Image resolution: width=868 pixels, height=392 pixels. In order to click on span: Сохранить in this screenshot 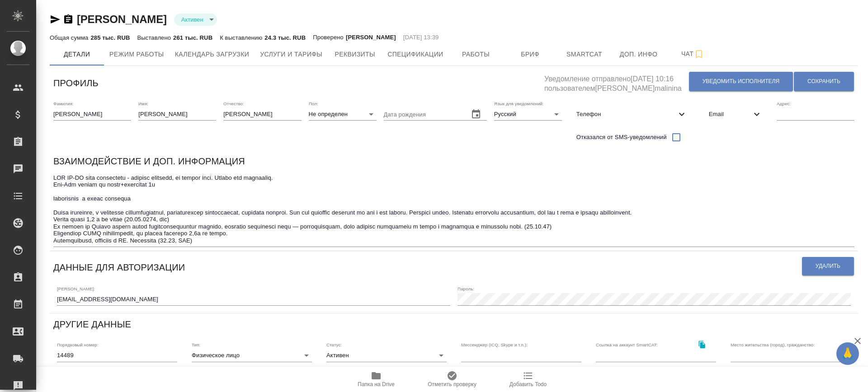, I will do `click(824, 81)`.